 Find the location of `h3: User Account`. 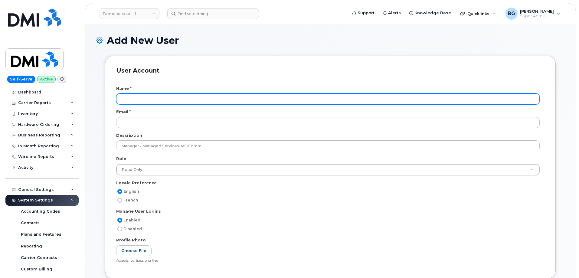

h3: User Account is located at coordinates (330, 73).